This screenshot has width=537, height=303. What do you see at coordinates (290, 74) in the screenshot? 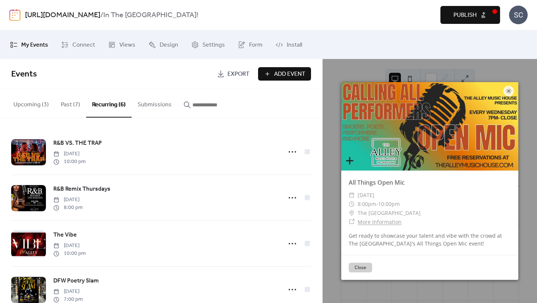
I see `span: Add Event` at bounding box center [290, 74].